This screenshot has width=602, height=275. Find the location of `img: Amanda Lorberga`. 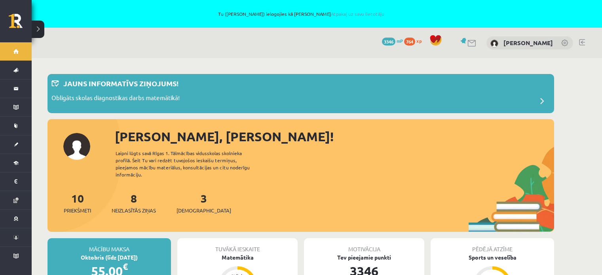

img: Amanda Lorberga is located at coordinates (495, 44).